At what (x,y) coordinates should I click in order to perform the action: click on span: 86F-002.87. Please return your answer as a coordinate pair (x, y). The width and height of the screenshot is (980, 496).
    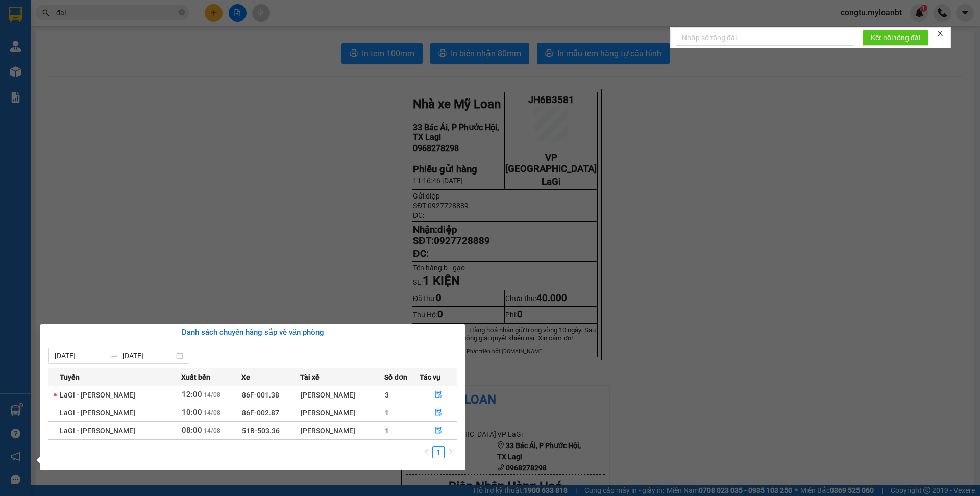
    Looking at the image, I should click on (260, 412).